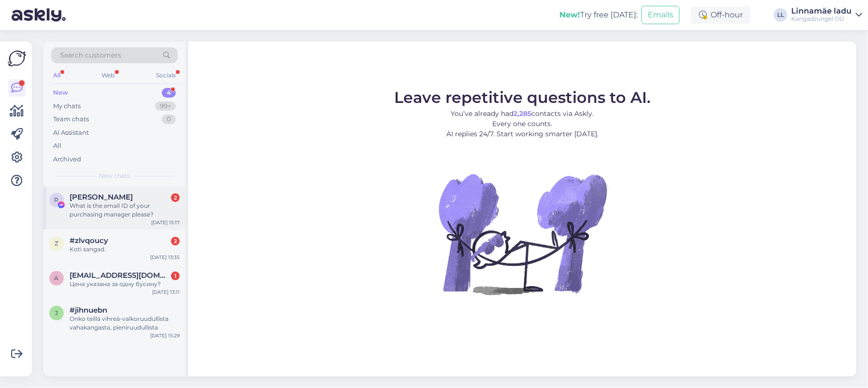 The image size is (868, 388). I want to click on span: #zlvqoucy, so click(89, 241).